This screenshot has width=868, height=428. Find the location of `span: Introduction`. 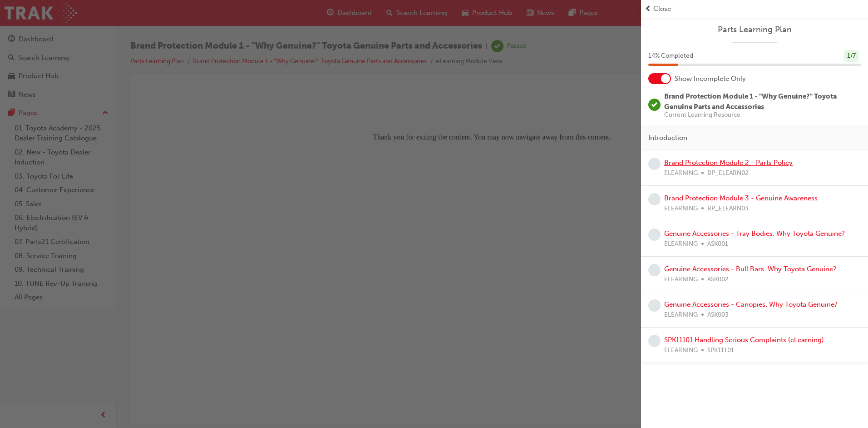

span: Introduction is located at coordinates (668, 137).